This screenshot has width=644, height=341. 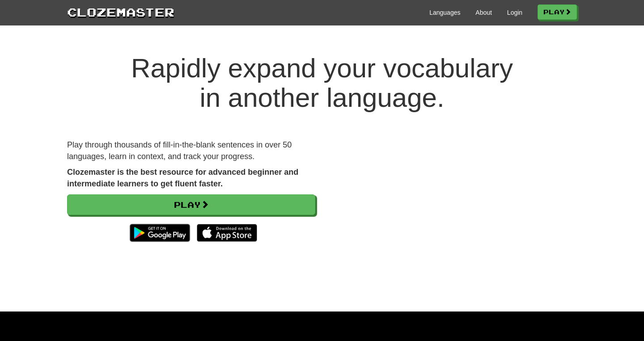 I want to click on strong: Clozemaster is the best resource for advanced beginner and intermediate learners to get fluent fa..., so click(x=183, y=178).